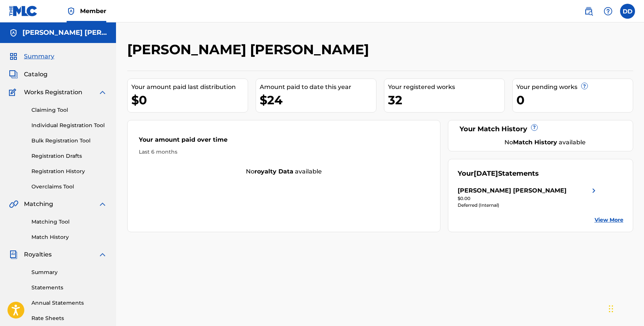 The width and height of the screenshot is (644, 326). What do you see at coordinates (528, 199) in the screenshot?
I see `div: $0.00` at bounding box center [528, 199].